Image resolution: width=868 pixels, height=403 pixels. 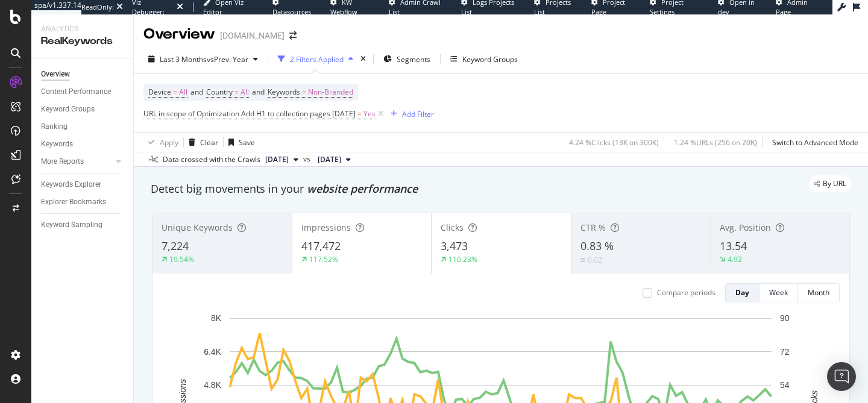 I want to click on span: Keywords, so click(x=284, y=91).